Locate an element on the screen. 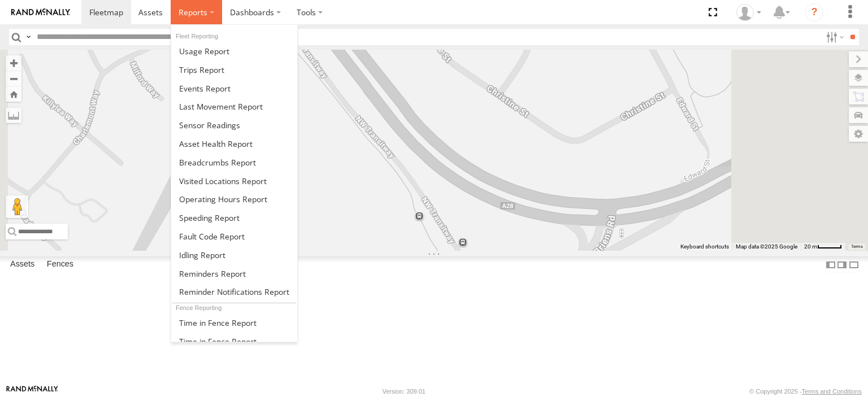 Image resolution: width=868 pixels, height=397 pixels. a: Terms and Conditions is located at coordinates (831, 391).